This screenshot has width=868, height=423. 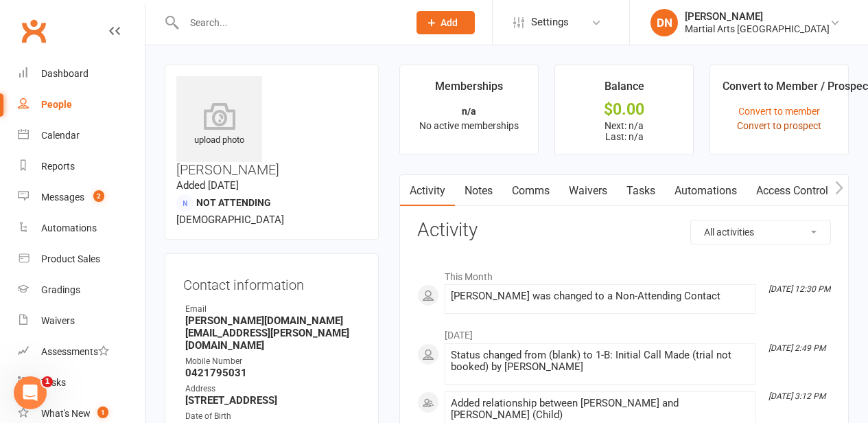 I want to click on a: Clubworx, so click(x=34, y=31).